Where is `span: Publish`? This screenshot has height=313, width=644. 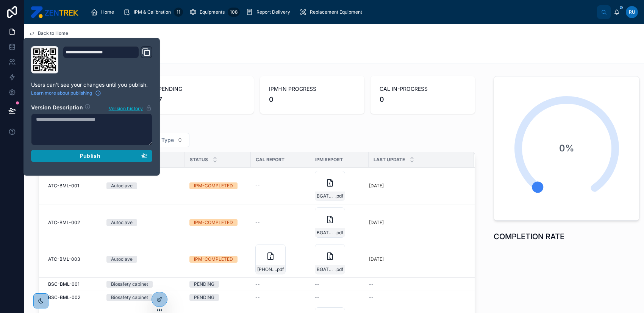 span: Publish is located at coordinates (90, 156).